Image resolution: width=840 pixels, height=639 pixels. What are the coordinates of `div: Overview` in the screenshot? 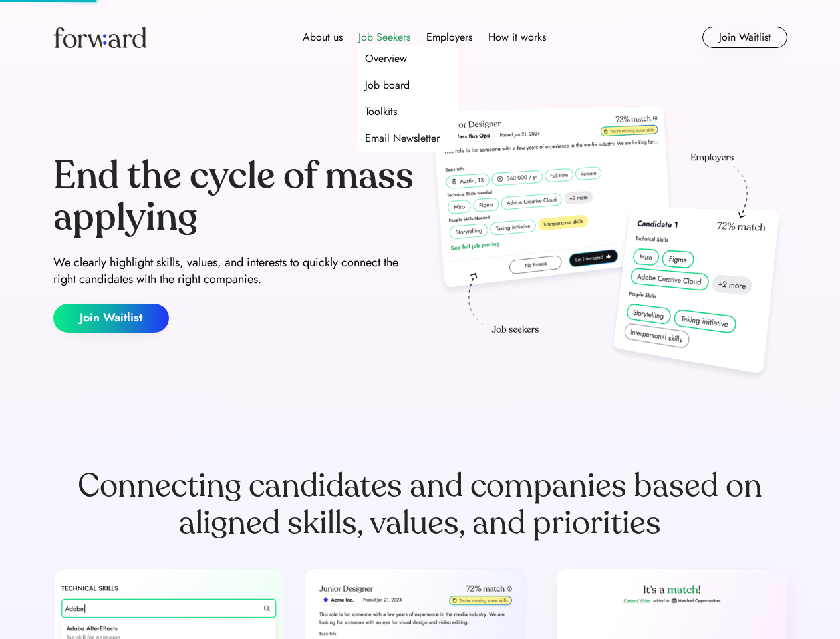 It's located at (386, 58).